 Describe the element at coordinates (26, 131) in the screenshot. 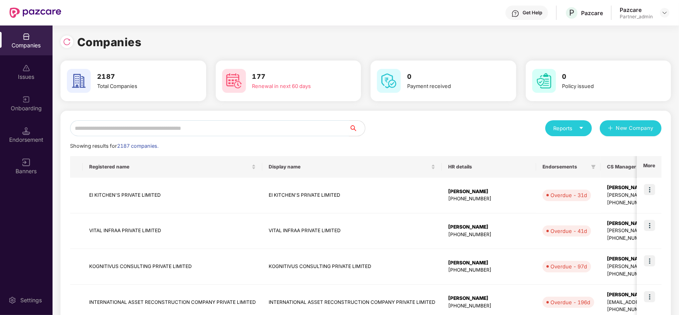

I see `img: svg+xml;base64,PHN2ZyB3aWR0aD0iMTQuNSIgaGVpZ2h0PSIxNC41IiB2aWV3Qm94PSIwIDAgMTYgMTYiIGZpbGw9Im5vbm...` at that location.